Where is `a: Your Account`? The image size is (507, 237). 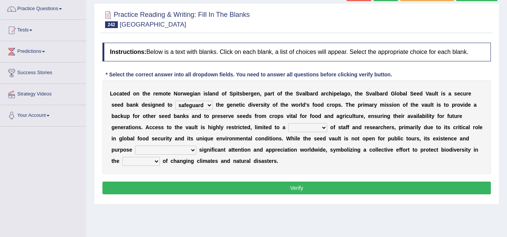 a: Your Account is located at coordinates (43, 115).